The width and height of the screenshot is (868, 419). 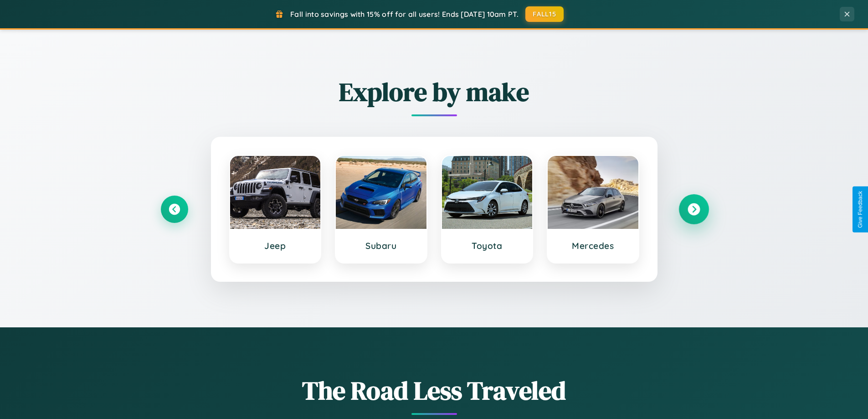 What do you see at coordinates (275, 246) in the screenshot?
I see `h3: Jeep` at bounding box center [275, 246].